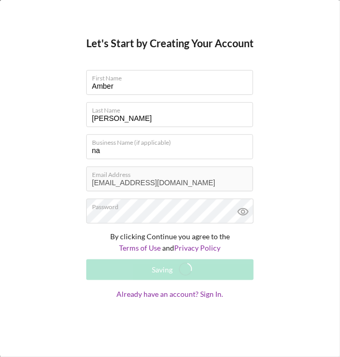 The height and width of the screenshot is (357, 340). What do you see at coordinates (197, 248) in the screenshot?
I see `a: Privacy Policy` at bounding box center [197, 248].